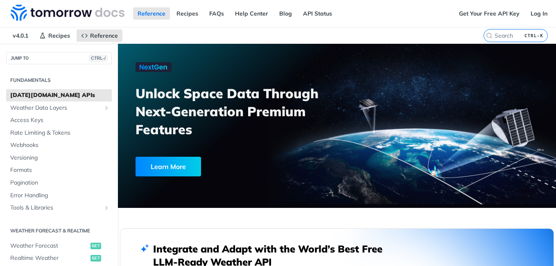 The width and height of the screenshot is (556, 266). I want to click on span: Recipes, so click(59, 36).